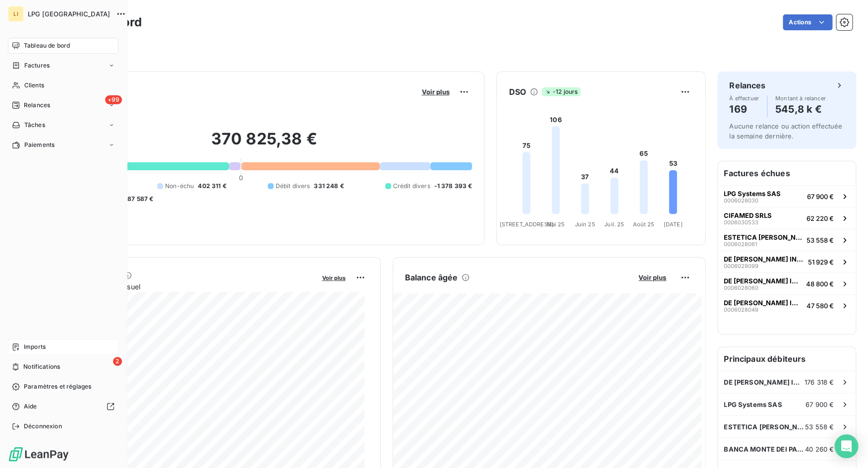 This screenshot has width=868, height=468. Describe the element at coordinates (41, 366) in the screenshot. I see `span: Notifications` at that location.